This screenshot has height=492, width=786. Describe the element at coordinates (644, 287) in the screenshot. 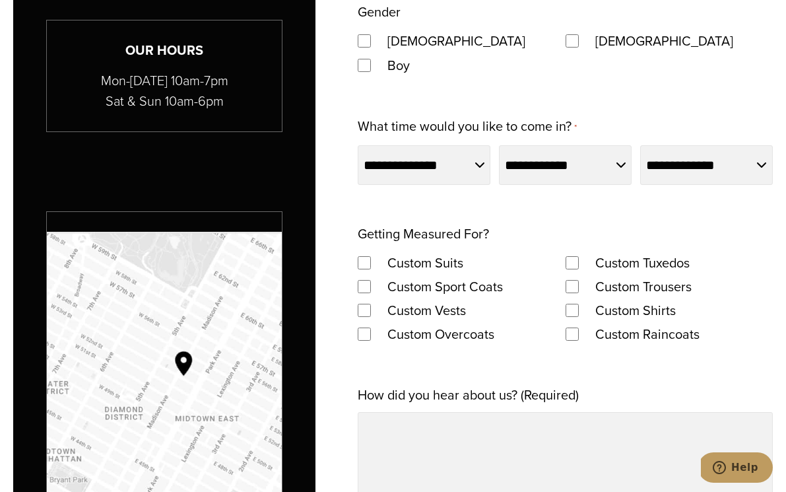

I see `label: Custom Trousers` at that location.